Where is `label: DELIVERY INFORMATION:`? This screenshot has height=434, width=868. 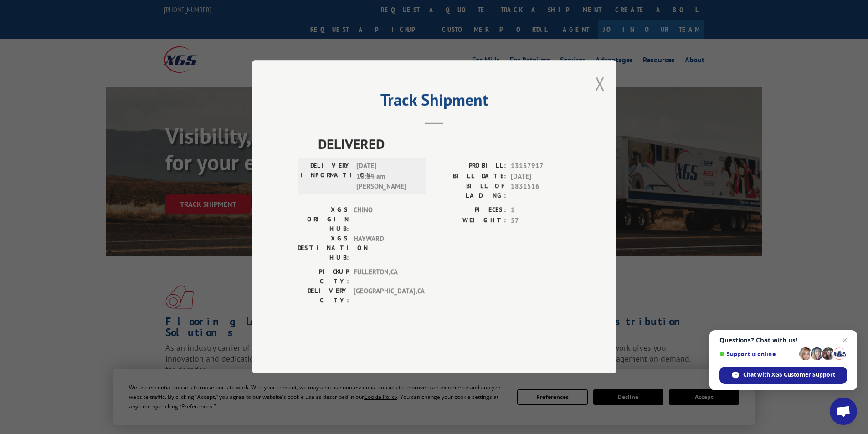
label: DELIVERY INFORMATION: is located at coordinates (326, 177).